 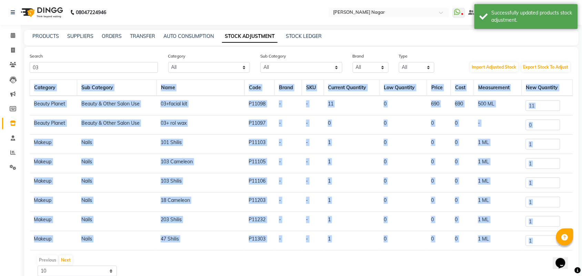 I want to click on td: 11, so click(x=352, y=105).